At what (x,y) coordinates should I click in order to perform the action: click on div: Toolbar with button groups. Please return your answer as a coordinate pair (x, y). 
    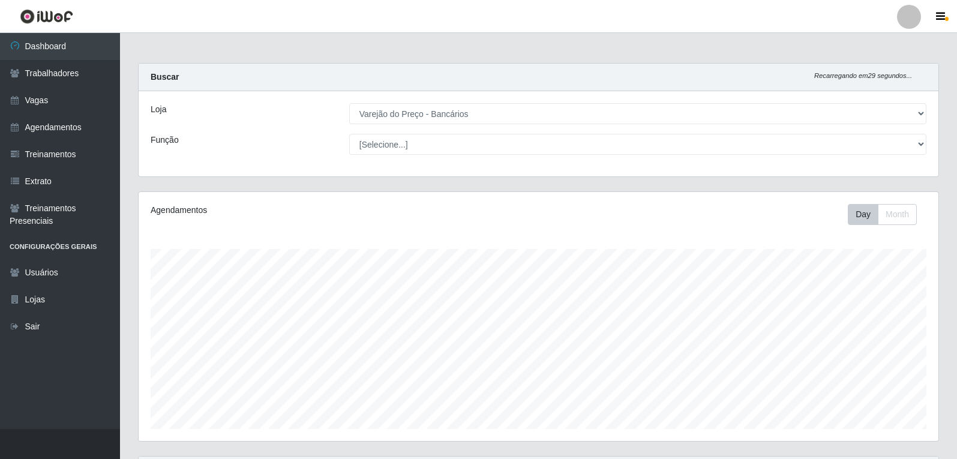
    Looking at the image, I should click on (886, 214).